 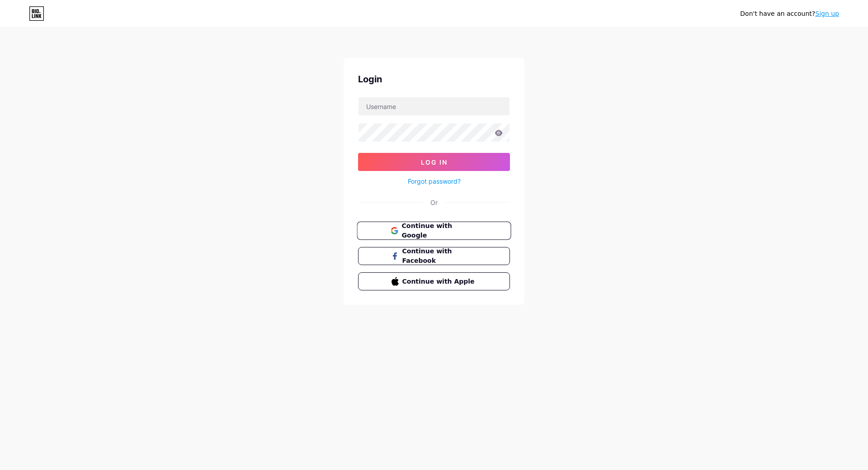 I want to click on a: Continue with Facebook, so click(x=434, y=256).